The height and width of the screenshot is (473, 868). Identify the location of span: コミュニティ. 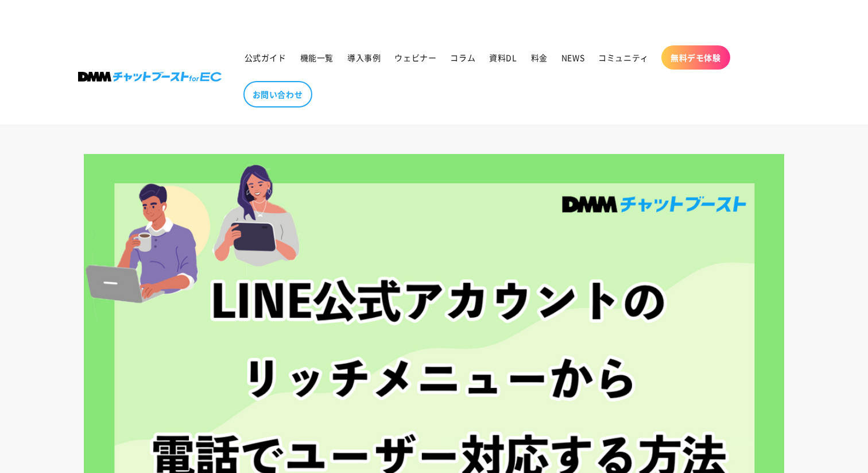
(624, 58).